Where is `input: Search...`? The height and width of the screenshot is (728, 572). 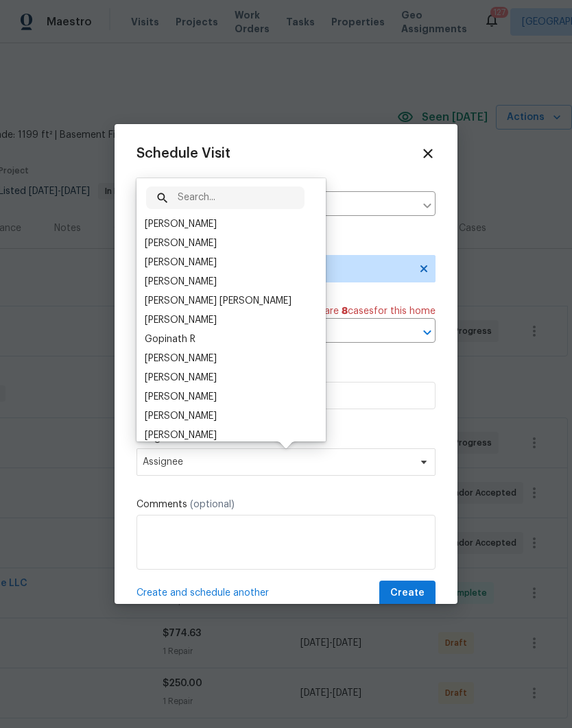 input: Search... is located at coordinates (240, 197).